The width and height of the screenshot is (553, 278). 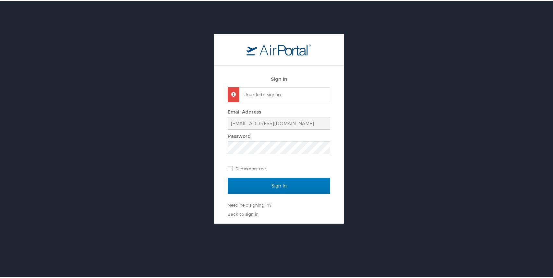 What do you see at coordinates (279, 48) in the screenshot?
I see `img: logo` at bounding box center [279, 48].